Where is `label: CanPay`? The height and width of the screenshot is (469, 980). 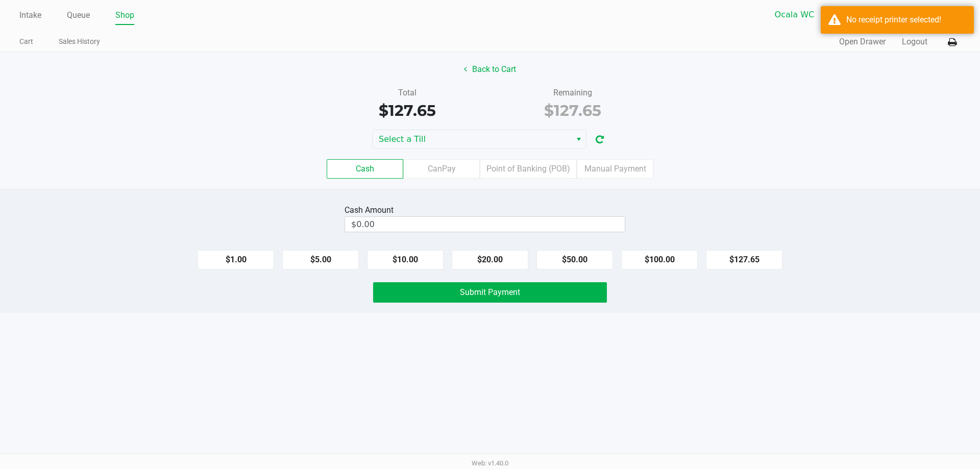
label: CanPay is located at coordinates (442, 169).